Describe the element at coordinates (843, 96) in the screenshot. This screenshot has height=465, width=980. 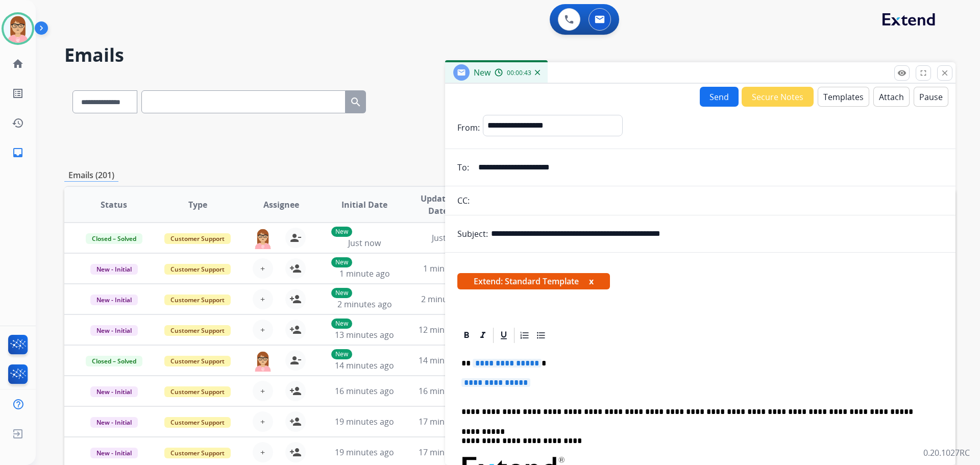
I see `button: Templates` at that location.